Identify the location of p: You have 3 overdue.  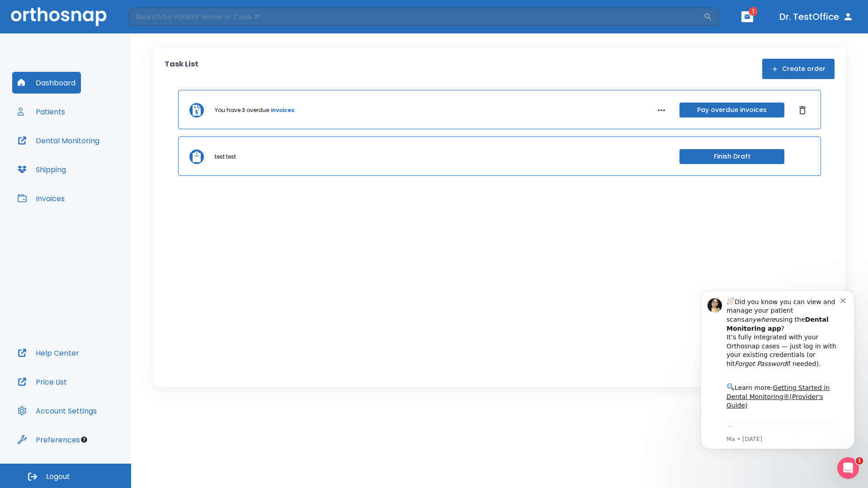
(241, 110).